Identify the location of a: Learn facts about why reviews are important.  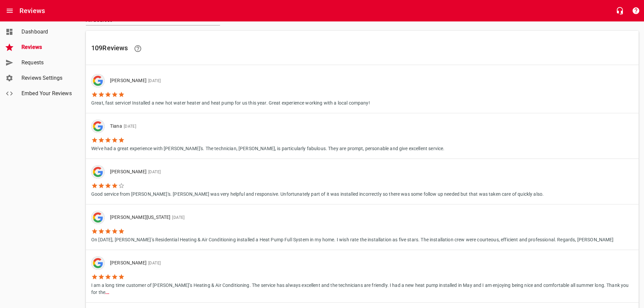
(138, 48).